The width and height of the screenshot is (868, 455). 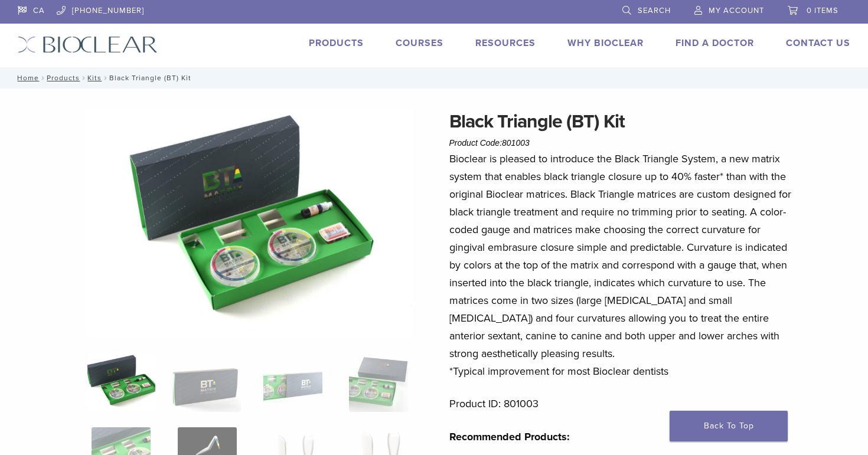 I want to click on a: Courses, so click(x=419, y=43).